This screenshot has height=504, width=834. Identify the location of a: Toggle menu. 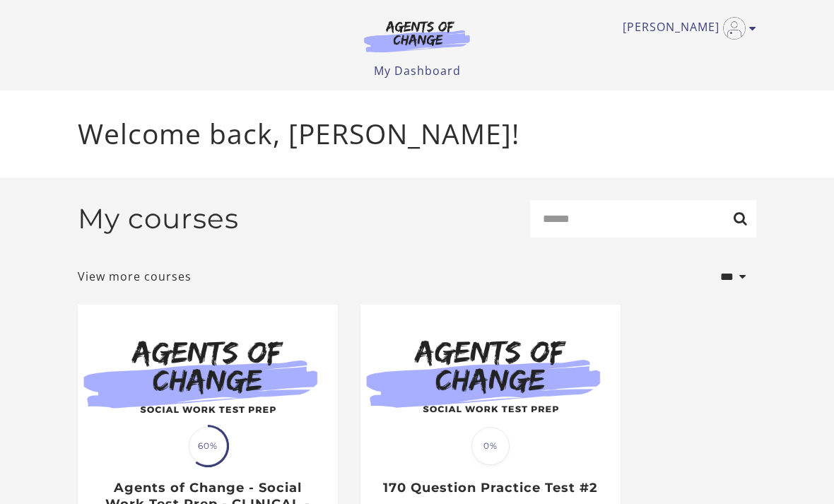
(686, 28).